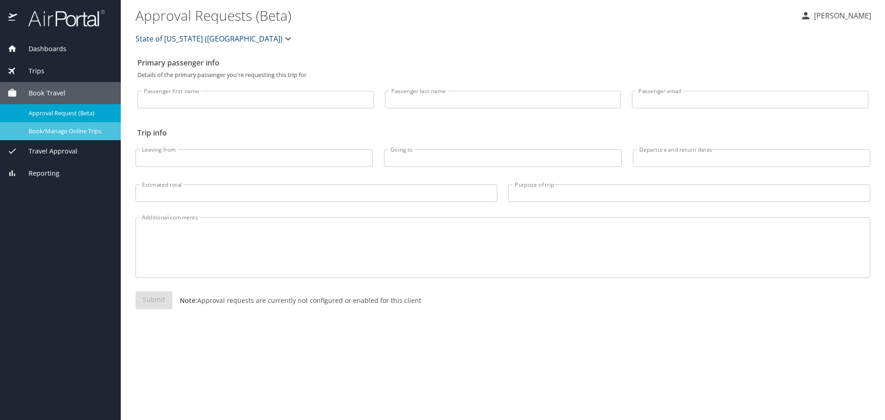 The width and height of the screenshot is (885, 420). I want to click on span: Trips, so click(30, 71).